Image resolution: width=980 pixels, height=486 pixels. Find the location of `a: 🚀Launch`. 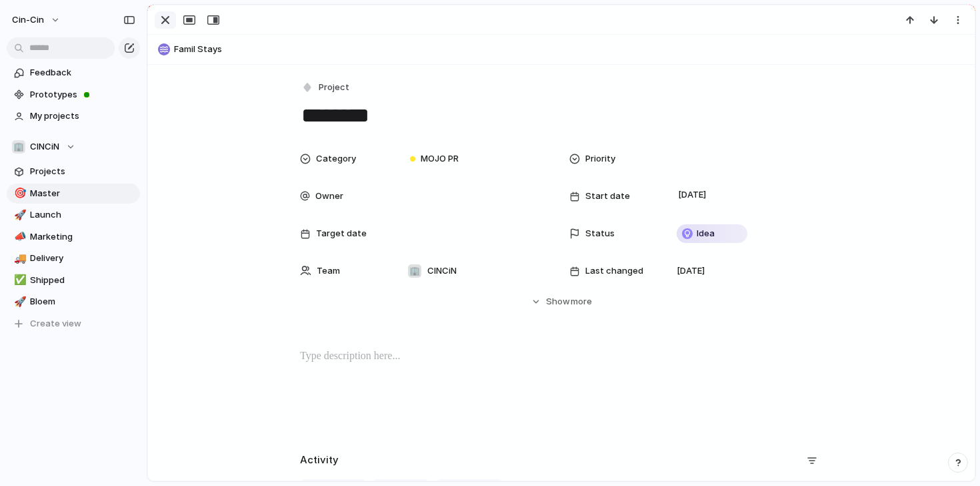

a: 🚀Launch is located at coordinates (74, 215).